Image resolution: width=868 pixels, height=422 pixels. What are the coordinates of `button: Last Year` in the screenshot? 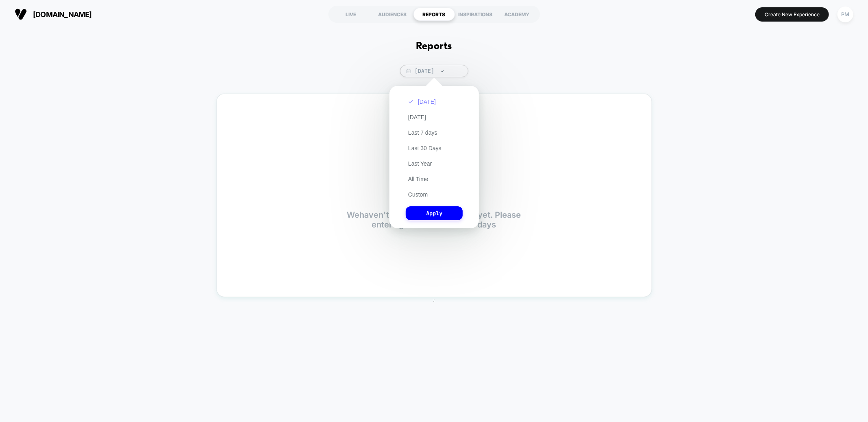 It's located at (420, 164).